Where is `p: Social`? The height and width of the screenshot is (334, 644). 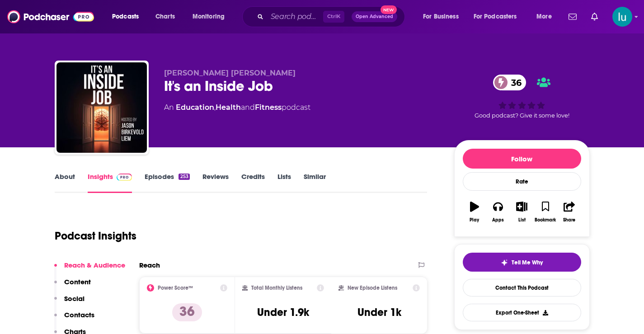 p: Social is located at coordinates (74, 298).